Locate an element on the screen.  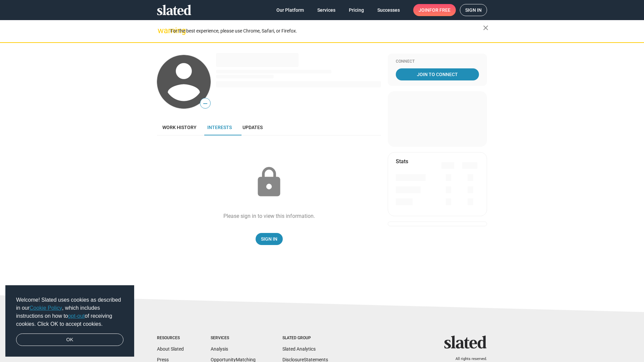
a: opt-out is located at coordinates (76, 316).